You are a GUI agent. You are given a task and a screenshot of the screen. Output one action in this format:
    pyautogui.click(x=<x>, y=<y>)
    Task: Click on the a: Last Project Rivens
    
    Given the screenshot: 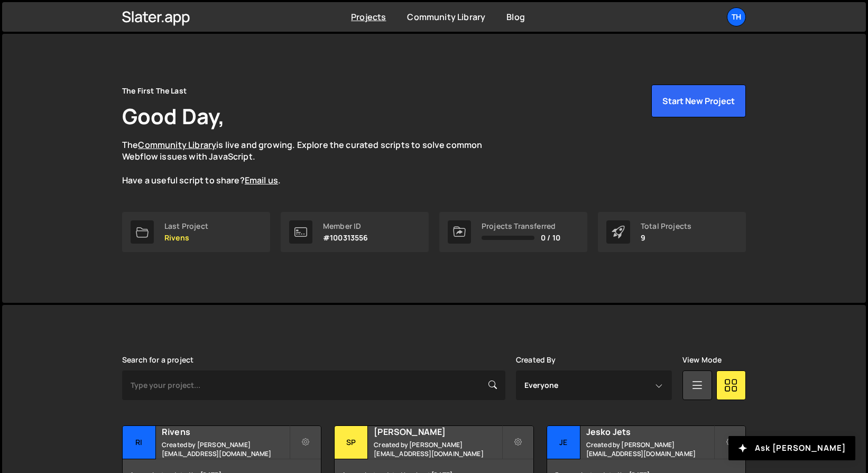 What is the action you would take?
    pyautogui.click(x=196, y=232)
    